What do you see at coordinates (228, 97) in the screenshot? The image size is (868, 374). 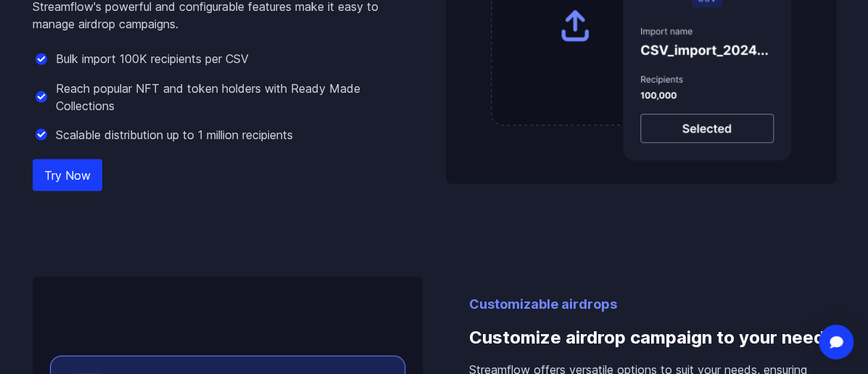 I see `p: Reach popular NFT and token holders with Ready Made Collections` at bounding box center [228, 97].